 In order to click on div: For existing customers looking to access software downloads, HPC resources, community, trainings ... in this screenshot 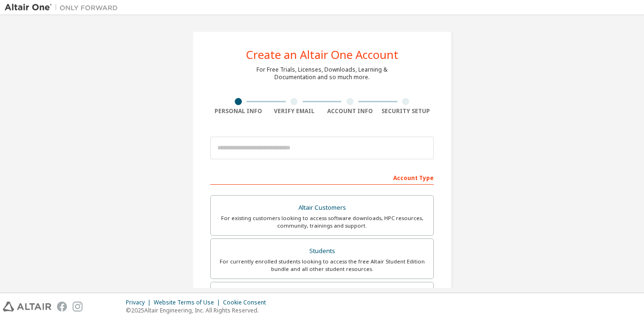, I will do `click(322, 222)`.